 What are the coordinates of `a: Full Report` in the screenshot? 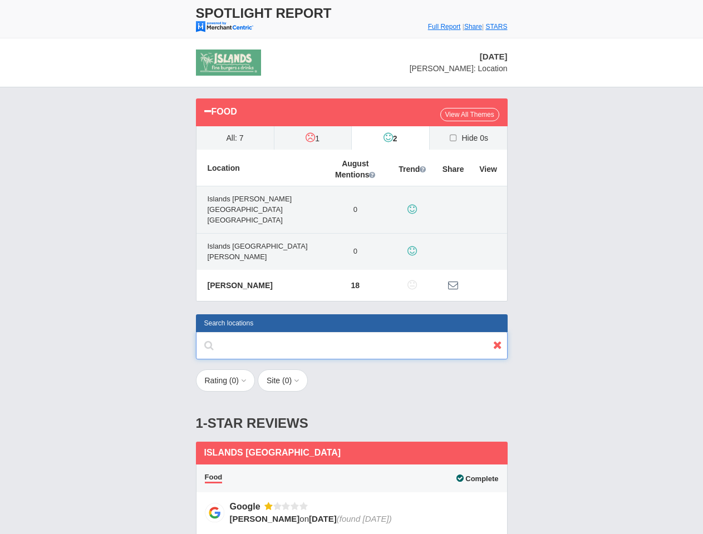 It's located at (444, 27).